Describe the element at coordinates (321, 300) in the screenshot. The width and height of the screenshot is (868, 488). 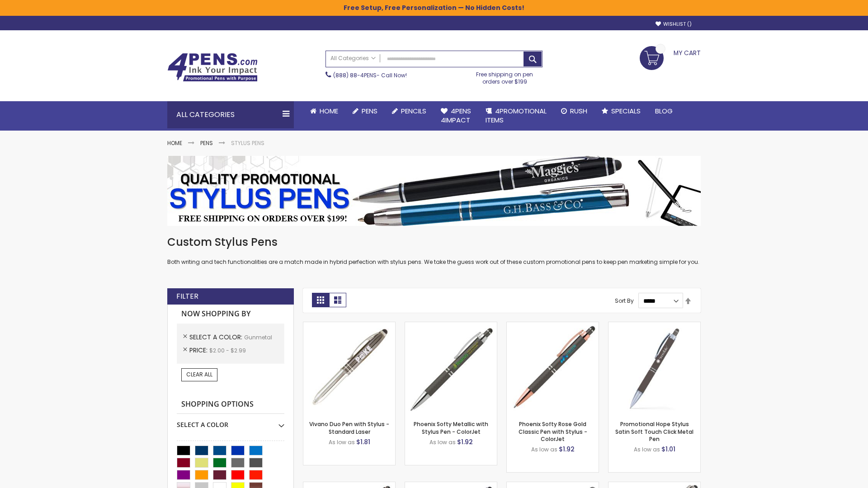
I see `strong: Grid` at that location.